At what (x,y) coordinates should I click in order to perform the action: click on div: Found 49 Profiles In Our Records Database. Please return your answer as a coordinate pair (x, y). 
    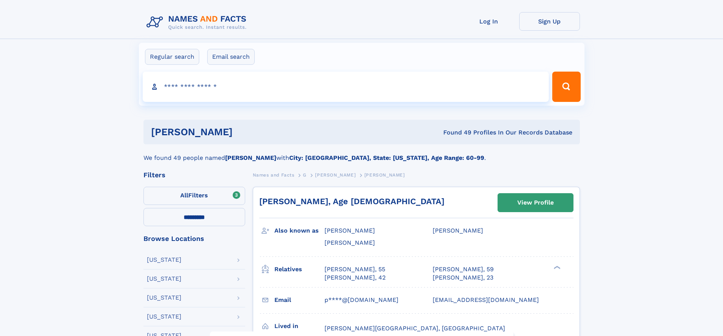
    Looking at the image, I should click on (455, 133).